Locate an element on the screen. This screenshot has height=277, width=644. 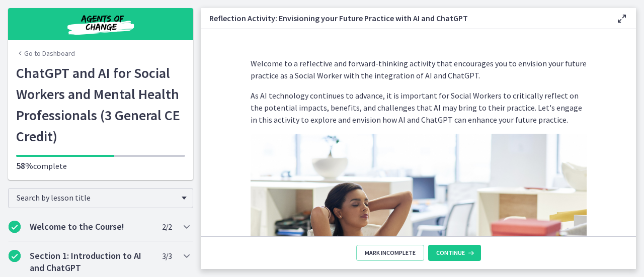
p: Welcome to a reflective and forward-thinking activity that encourages you to envision your future... is located at coordinates (419, 69).